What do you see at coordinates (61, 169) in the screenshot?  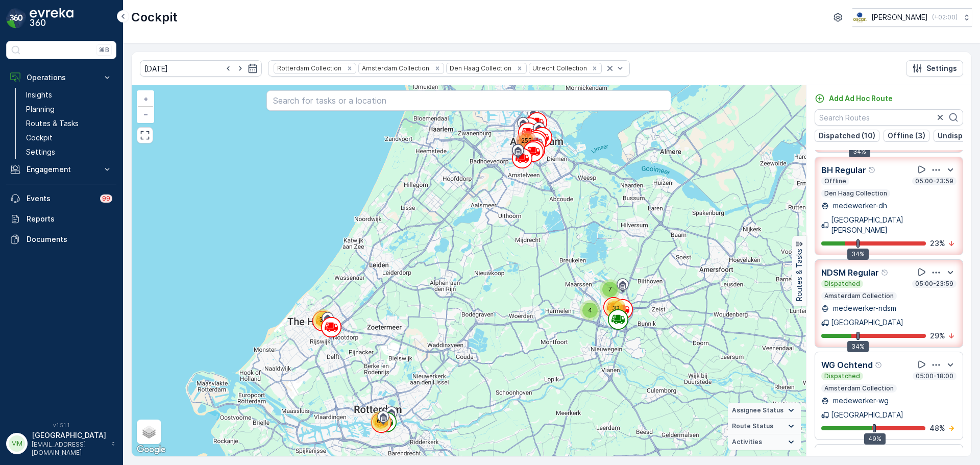 I see `button: Engagement` at bounding box center [61, 169].